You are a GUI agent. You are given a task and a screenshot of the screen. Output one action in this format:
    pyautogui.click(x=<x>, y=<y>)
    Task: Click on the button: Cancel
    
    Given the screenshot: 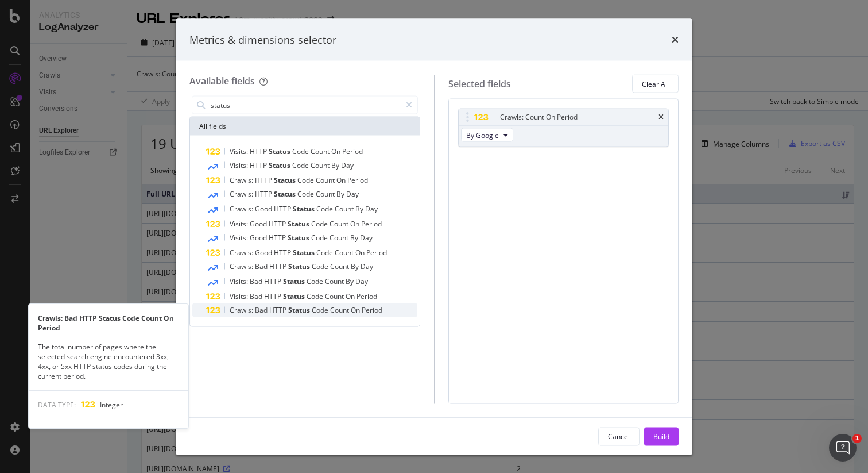 What is the action you would take?
    pyautogui.click(x=619, y=436)
    